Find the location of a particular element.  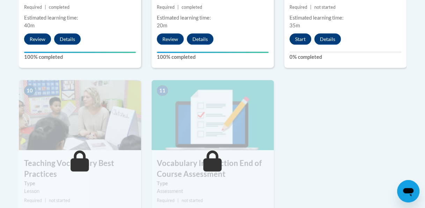

span: 11 is located at coordinates (163, 91).